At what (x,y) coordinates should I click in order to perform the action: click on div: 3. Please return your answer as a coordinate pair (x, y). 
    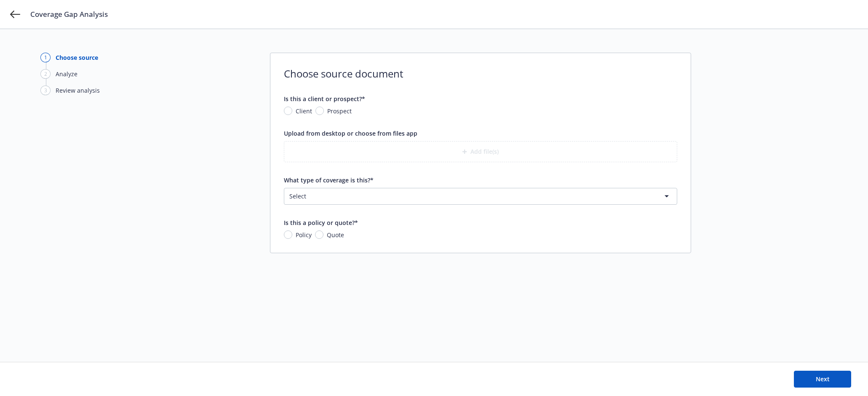
    Looking at the image, I should click on (46, 90).